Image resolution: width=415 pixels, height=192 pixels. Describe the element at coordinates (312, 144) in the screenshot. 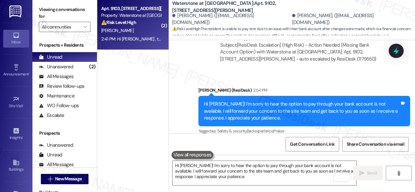

I see `span: Get Conversation Link` at that location.